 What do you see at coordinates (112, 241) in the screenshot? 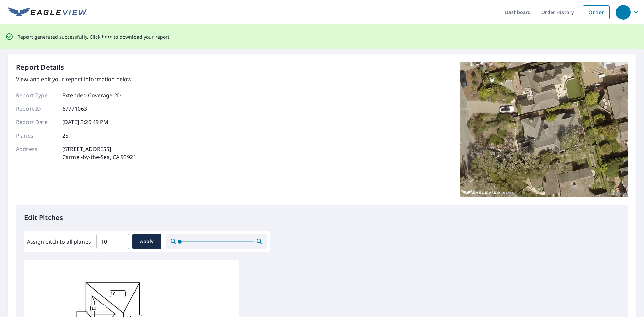
I see `input: 00.0` at bounding box center [112, 241].